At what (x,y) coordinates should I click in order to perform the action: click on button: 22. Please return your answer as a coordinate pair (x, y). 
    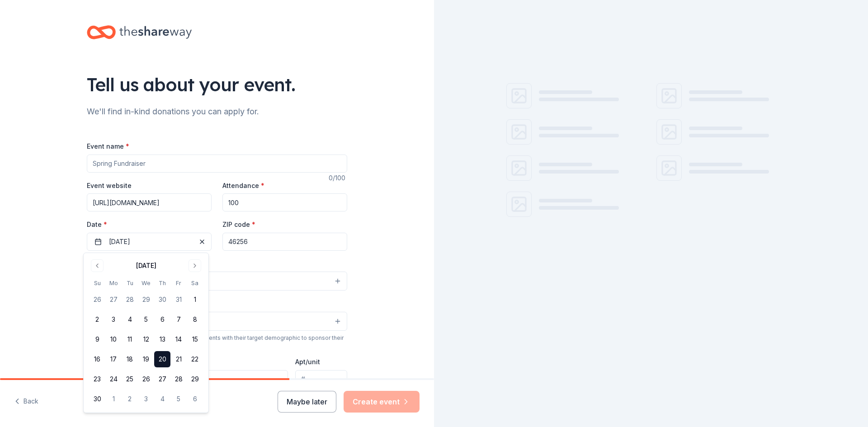
    Looking at the image, I should click on (195, 359).